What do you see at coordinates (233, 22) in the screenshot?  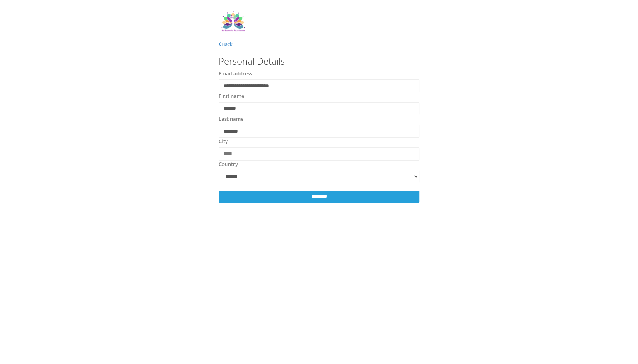 I see `img: 10ptSTROKEDPeacockBBFVectorPNGEXPORT.png` at bounding box center [233, 22].